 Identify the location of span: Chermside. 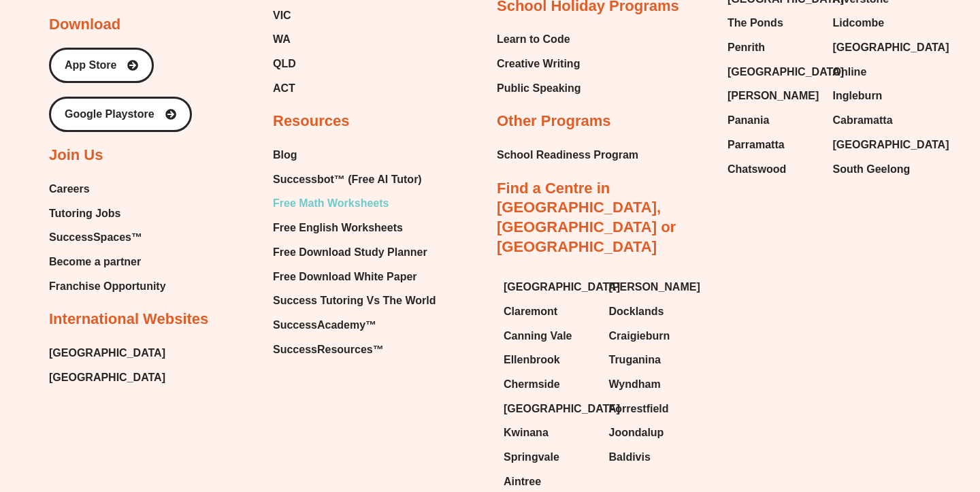
(532, 384).